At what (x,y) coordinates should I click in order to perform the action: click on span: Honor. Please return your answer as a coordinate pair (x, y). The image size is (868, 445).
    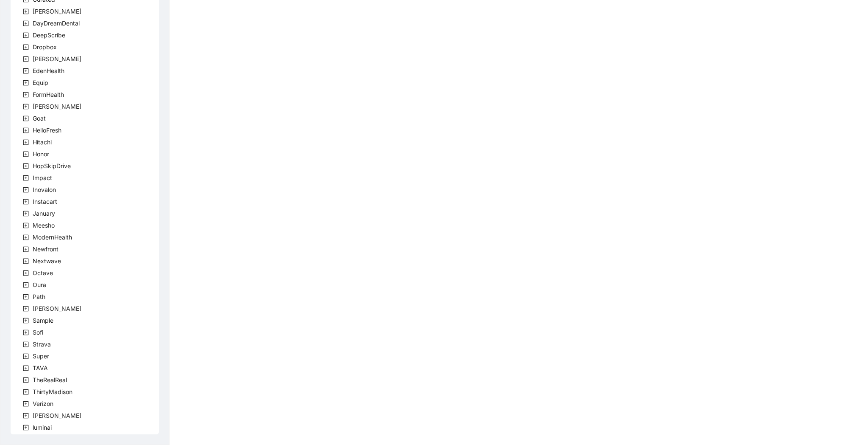
    Looking at the image, I should click on (41, 154).